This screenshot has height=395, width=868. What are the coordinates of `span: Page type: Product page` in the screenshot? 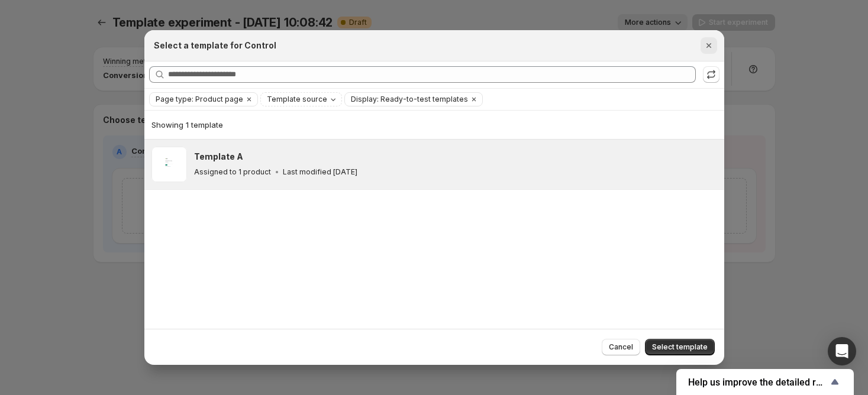 It's located at (199, 99).